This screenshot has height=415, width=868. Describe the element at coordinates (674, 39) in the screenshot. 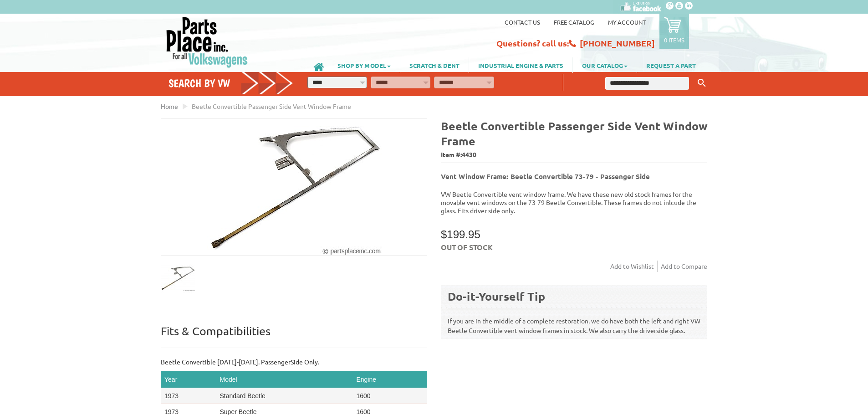

I see `p: 0 items` at that location.